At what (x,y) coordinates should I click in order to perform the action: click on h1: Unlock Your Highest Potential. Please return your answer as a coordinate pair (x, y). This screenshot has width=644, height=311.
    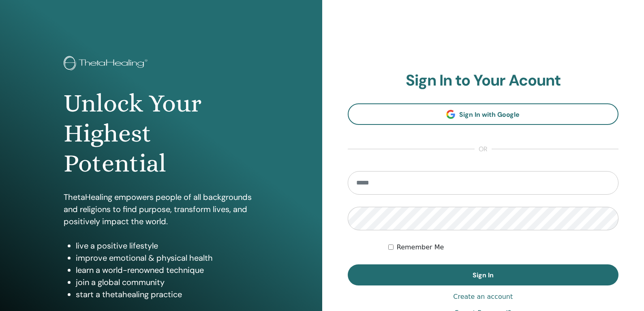
    Looking at the image, I should click on (161, 134).